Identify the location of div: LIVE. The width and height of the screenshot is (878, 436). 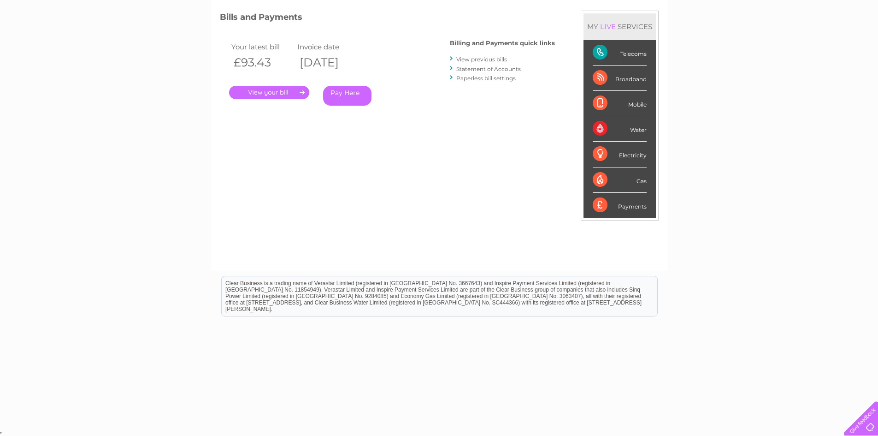
(608, 26).